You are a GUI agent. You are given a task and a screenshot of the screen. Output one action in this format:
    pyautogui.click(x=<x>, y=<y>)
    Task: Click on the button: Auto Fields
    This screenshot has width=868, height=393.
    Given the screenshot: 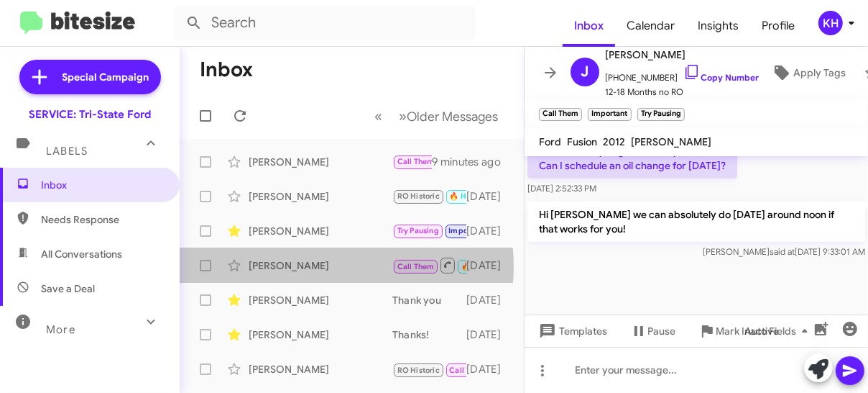 What is the action you would take?
    pyautogui.click(x=779, y=331)
    